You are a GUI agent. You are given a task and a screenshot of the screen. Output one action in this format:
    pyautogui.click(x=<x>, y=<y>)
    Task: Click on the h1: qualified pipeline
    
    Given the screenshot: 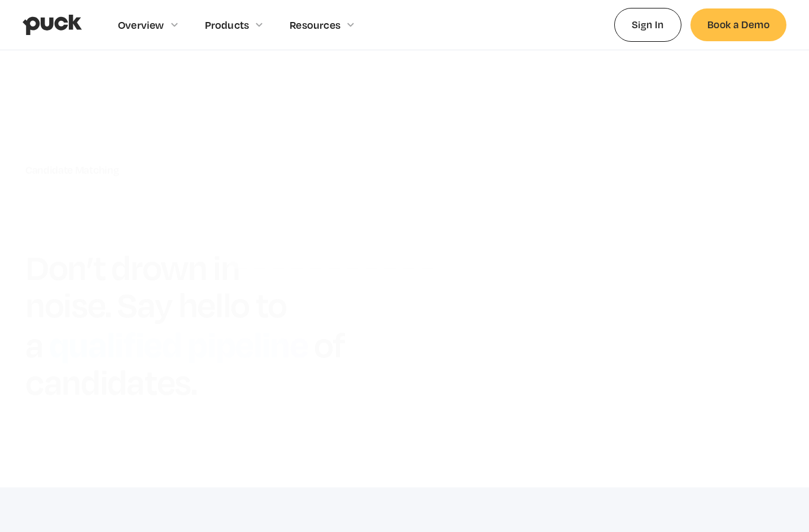 What is the action you would take?
    pyautogui.click(x=178, y=343)
    